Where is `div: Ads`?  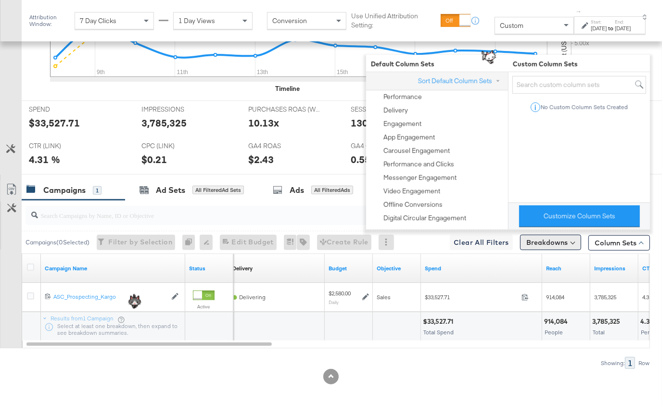 div: Ads is located at coordinates (297, 190).